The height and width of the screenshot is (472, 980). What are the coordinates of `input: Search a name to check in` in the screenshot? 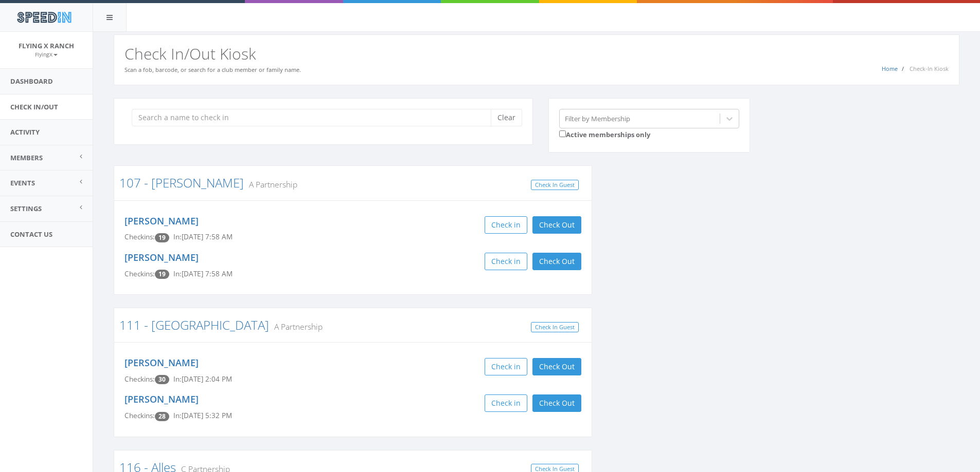 It's located at (315, 118).